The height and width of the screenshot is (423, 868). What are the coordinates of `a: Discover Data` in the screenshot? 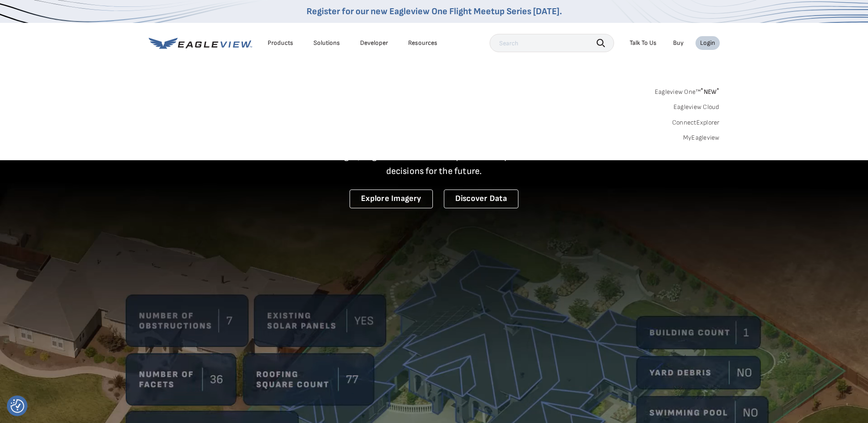 It's located at (481, 199).